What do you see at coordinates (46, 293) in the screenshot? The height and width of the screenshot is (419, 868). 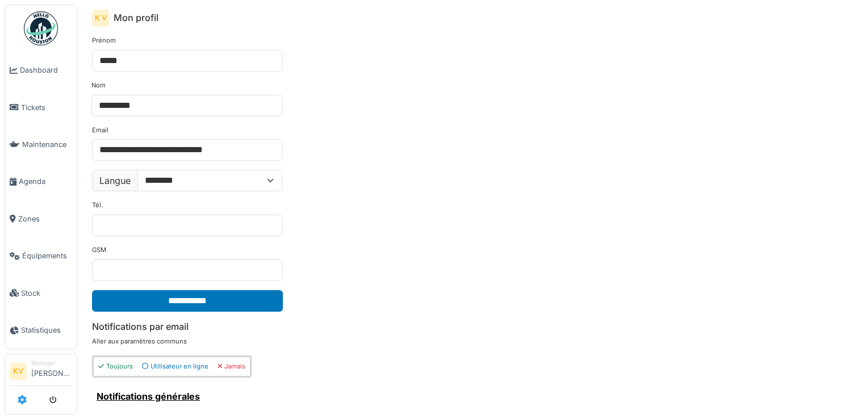 I see `span: Stock` at bounding box center [46, 293].